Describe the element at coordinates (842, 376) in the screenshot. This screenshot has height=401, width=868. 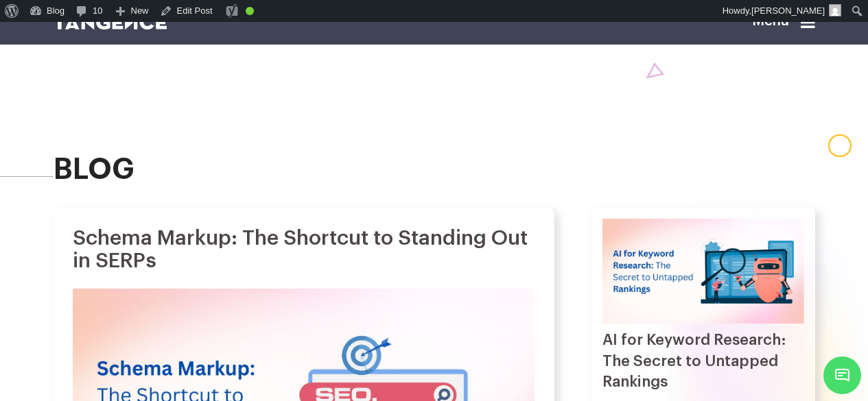
I see `span: Chat Widget` at that location.